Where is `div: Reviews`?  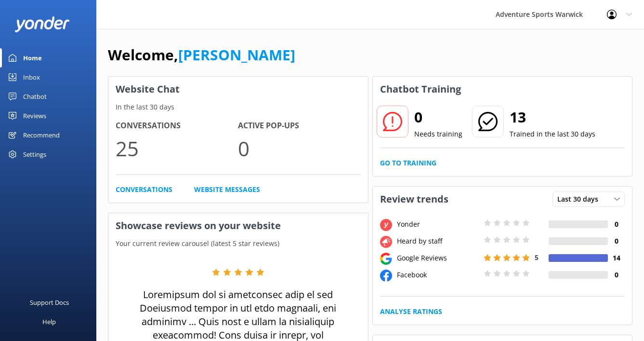 div: Reviews is located at coordinates (35, 116).